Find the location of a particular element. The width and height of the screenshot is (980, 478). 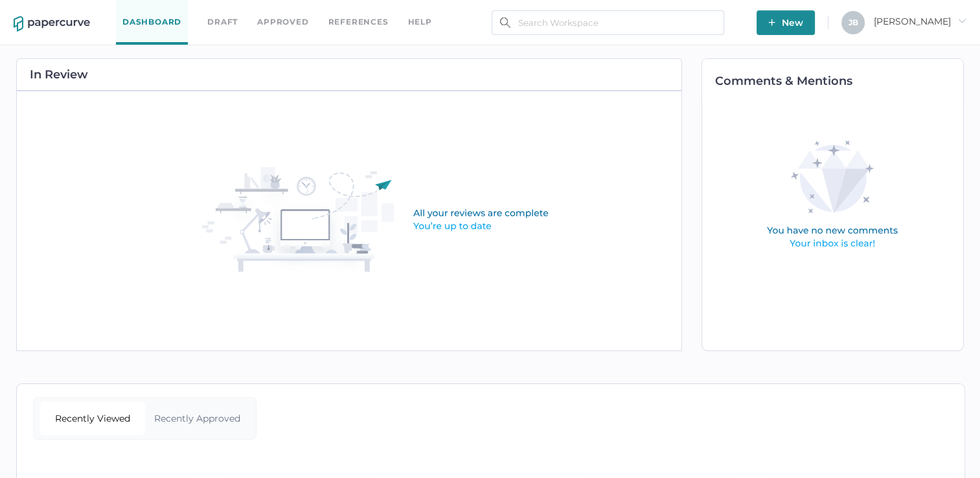

div: help is located at coordinates (420, 22).